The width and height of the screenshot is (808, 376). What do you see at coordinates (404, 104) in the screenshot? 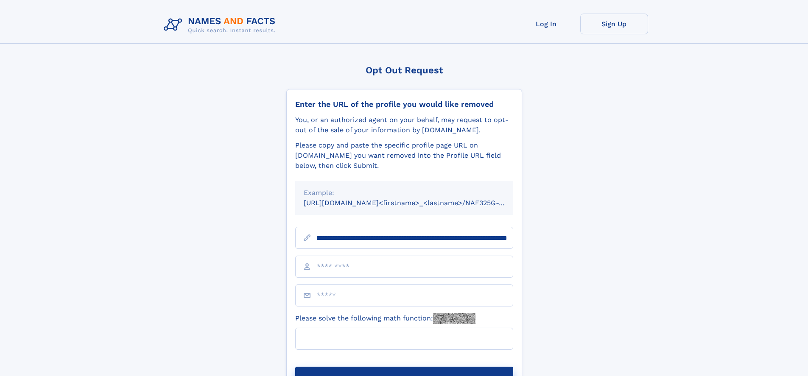
I see `div: Enter the URL of the profile you would like removed` at bounding box center [404, 104].